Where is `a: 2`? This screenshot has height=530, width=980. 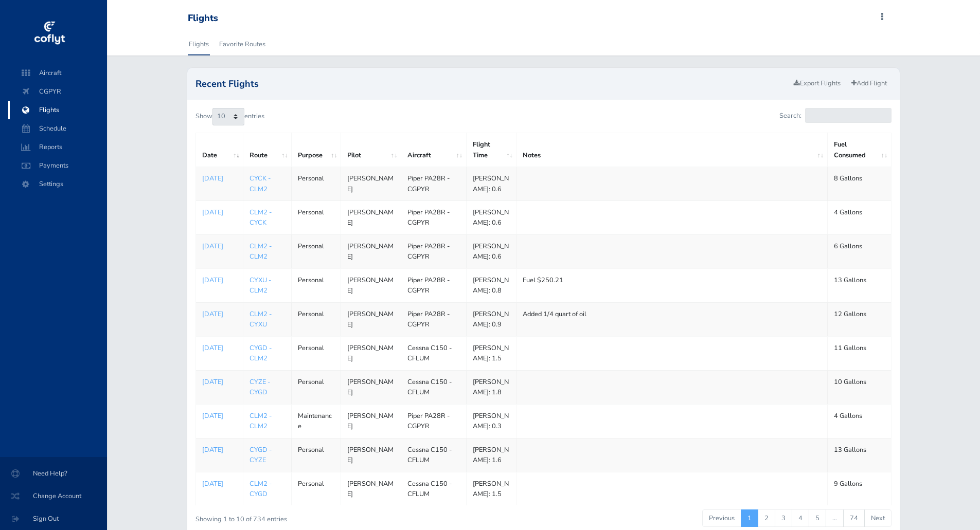
a: 2 is located at coordinates (767, 519).